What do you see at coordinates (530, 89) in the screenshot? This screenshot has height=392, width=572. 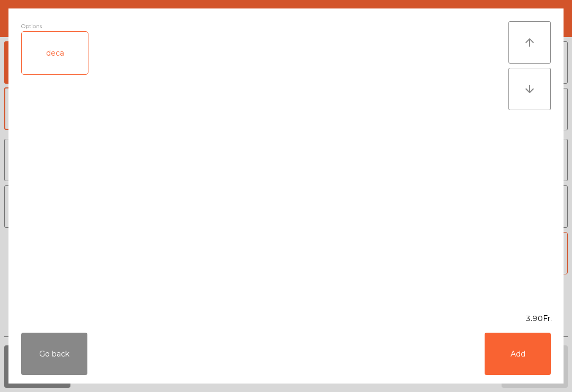 I see `i: arrow_downward` at bounding box center [530, 89].